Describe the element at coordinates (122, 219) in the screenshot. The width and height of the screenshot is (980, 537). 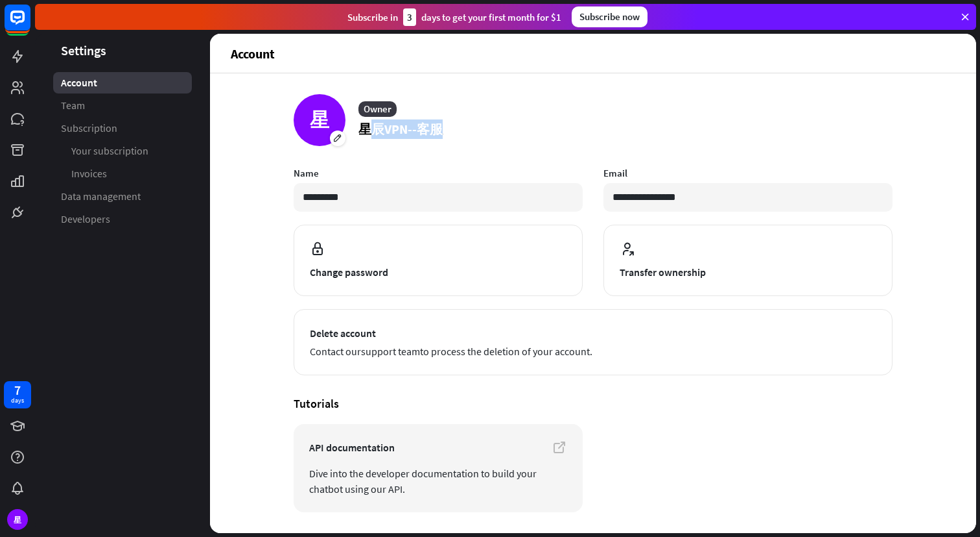
I see `a: Developers` at that location.